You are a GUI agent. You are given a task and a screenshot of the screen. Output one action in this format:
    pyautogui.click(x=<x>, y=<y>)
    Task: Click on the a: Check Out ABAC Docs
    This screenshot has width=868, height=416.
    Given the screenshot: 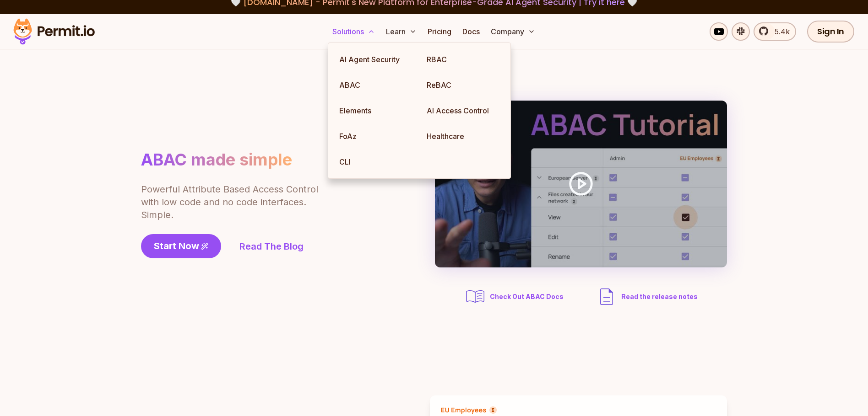 What is the action you would take?
    pyautogui.click(x=515, y=297)
    